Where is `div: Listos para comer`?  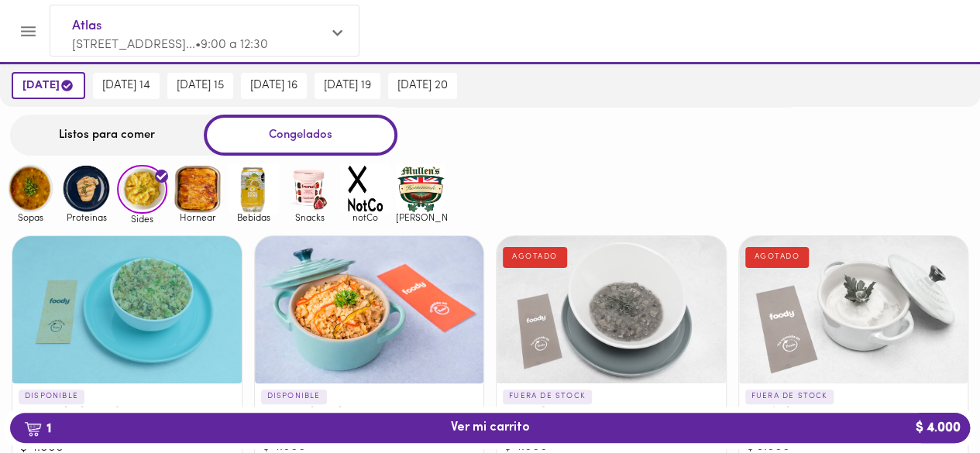
div: Listos para comer is located at coordinates (107, 135).